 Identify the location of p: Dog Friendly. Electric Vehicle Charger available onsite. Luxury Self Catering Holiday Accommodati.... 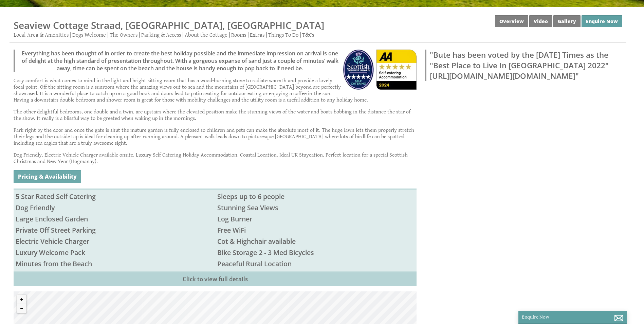
(215, 158).